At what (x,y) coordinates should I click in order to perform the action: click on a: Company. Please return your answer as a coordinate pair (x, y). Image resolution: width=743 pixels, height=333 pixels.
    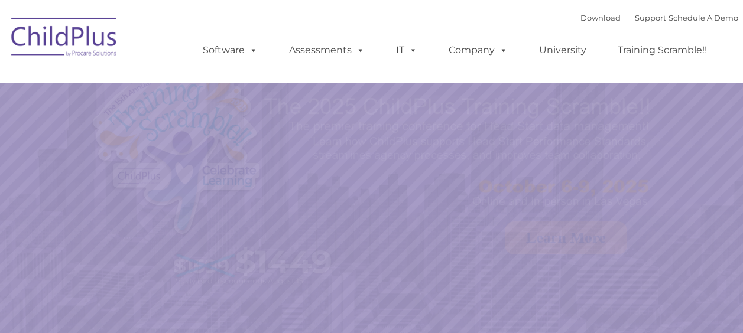
    Looking at the image, I should click on (478, 50).